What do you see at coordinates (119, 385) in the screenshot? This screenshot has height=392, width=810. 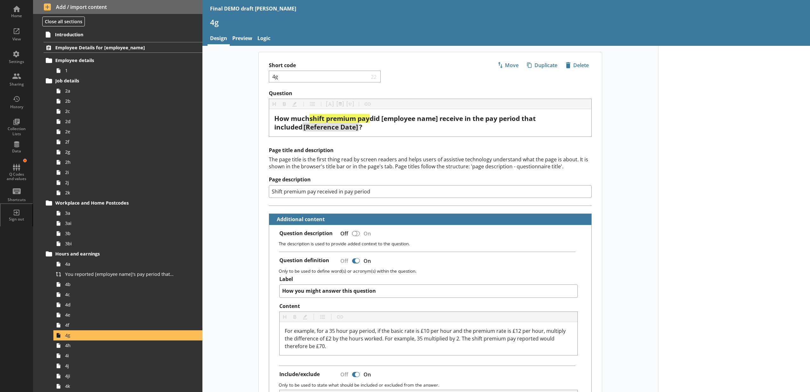 I see `span: 4k` at bounding box center [119, 385].